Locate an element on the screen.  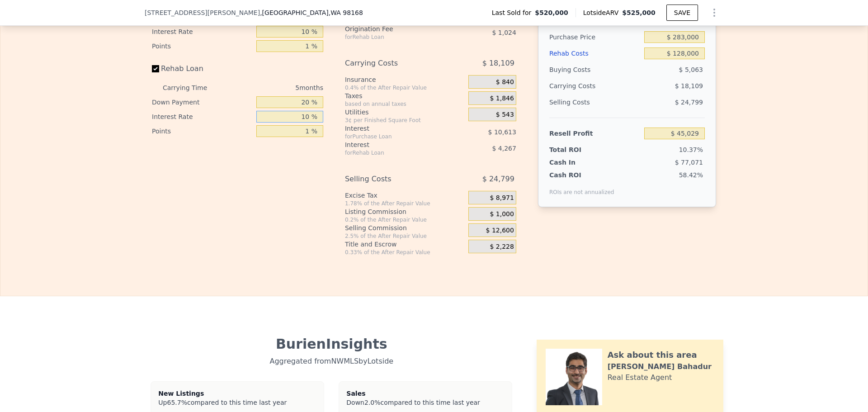
div: 0.4% of the After Repair Value is located at coordinates (404, 88).